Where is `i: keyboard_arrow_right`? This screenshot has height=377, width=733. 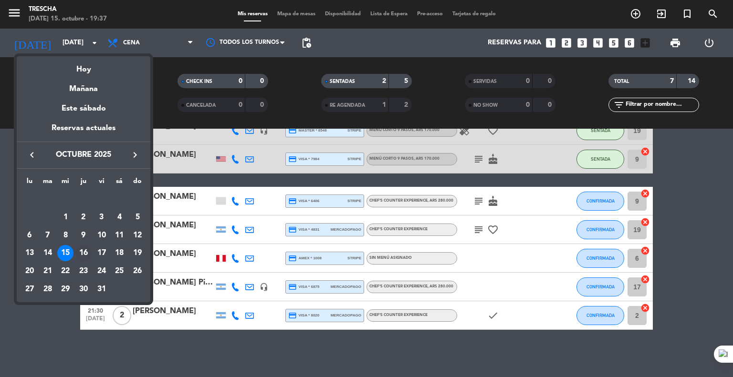
i: keyboard_arrow_right is located at coordinates (135, 155).